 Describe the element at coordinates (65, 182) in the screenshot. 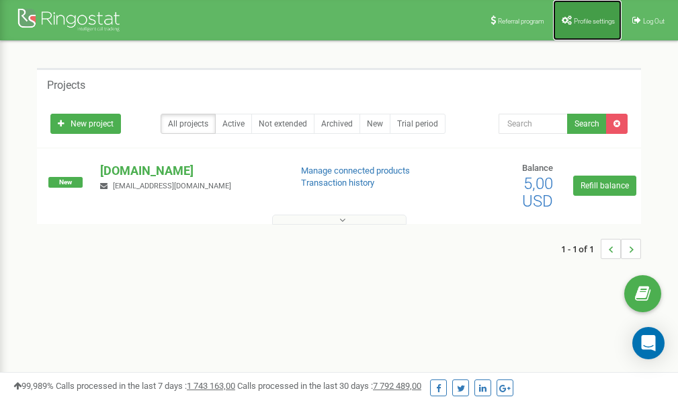

I see `span: New` at that location.